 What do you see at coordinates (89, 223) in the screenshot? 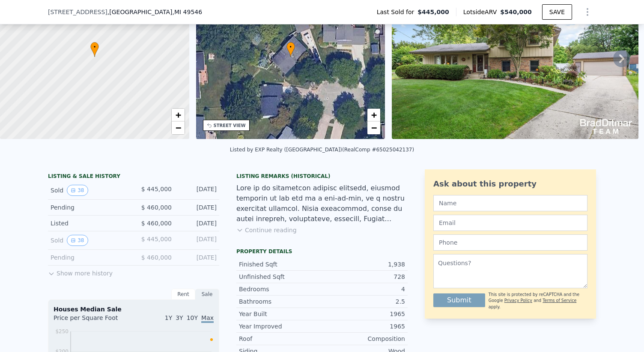
I see `div: Listed` at bounding box center [89, 223].